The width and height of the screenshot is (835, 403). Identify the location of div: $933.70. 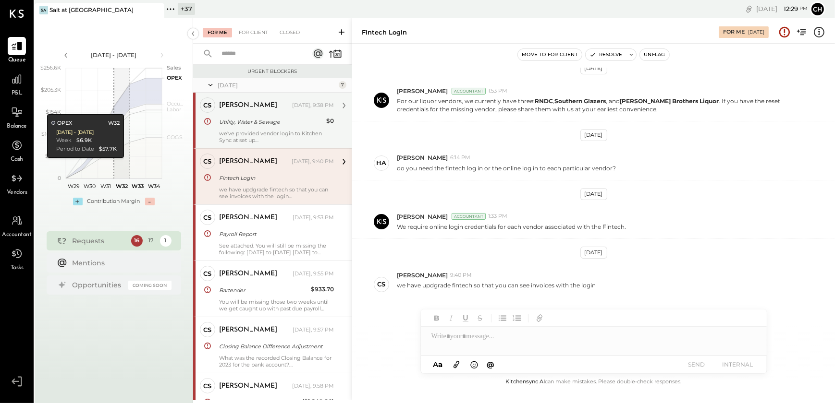
(322, 290).